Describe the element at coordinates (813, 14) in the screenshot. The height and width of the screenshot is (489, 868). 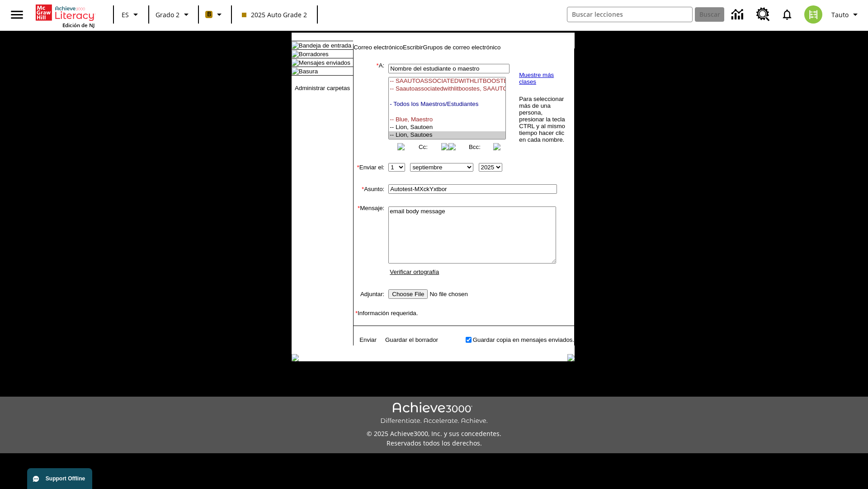
I see `button: Escoja un nuevo avatar` at that location.